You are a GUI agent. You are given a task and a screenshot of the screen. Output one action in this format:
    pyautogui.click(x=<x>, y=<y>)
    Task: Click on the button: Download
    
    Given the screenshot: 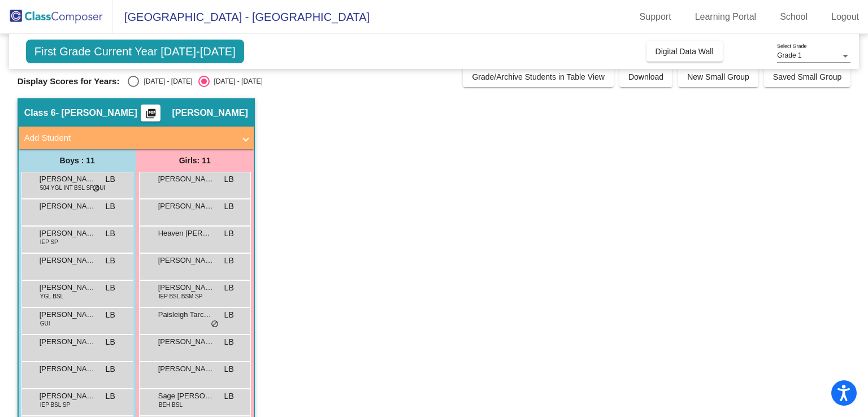 What is the action you would take?
    pyautogui.click(x=646, y=76)
    